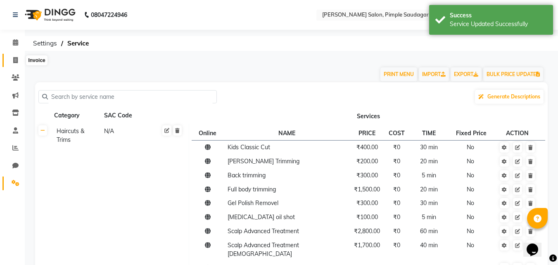 Image resolution: width=558 pixels, height=265 pixels. What do you see at coordinates (367, 217) in the screenshot?
I see `span: ₹100.00` at bounding box center [367, 217].